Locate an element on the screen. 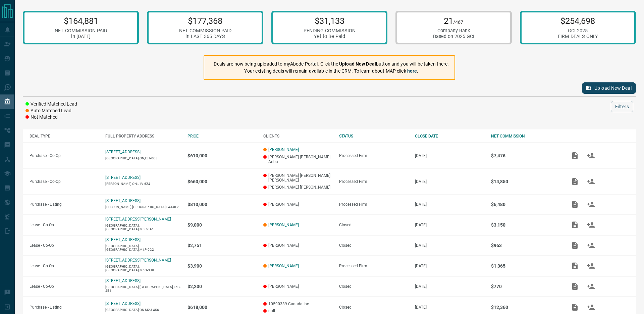  div: CLIENTS is located at coordinates (298, 136).